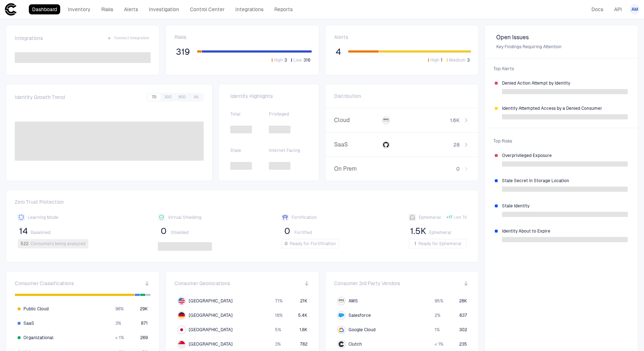  Describe the element at coordinates (457, 60) in the screenshot. I see `span: Medium` at that location.